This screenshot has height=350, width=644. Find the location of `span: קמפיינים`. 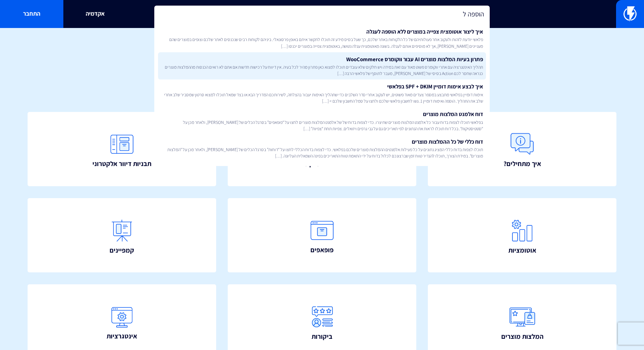

span: קמפיינים is located at coordinates (122, 251).